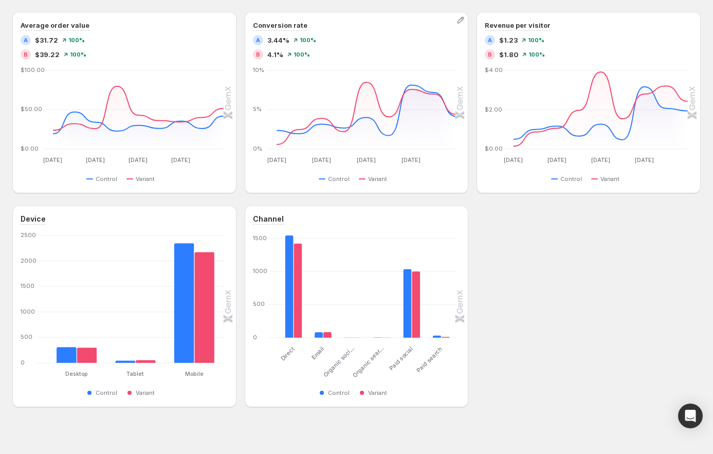 This screenshot has width=713, height=454. What do you see at coordinates (194, 374) in the screenshot?
I see `text: Mobile` at bounding box center [194, 374].